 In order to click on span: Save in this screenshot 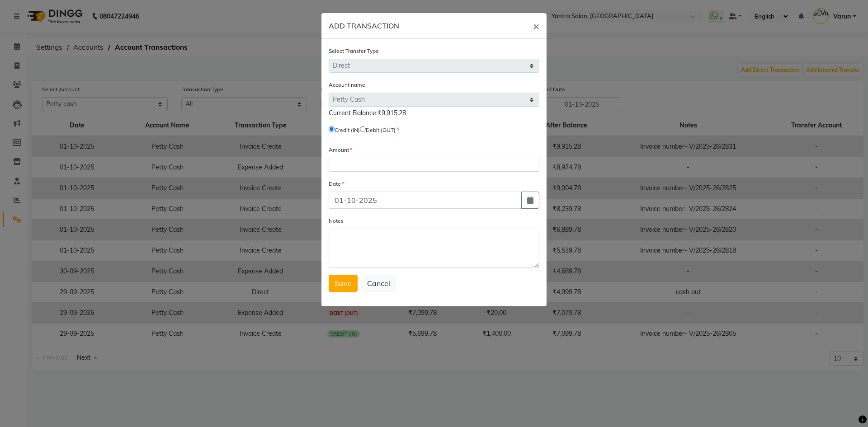, I will do `click(344, 283)`.